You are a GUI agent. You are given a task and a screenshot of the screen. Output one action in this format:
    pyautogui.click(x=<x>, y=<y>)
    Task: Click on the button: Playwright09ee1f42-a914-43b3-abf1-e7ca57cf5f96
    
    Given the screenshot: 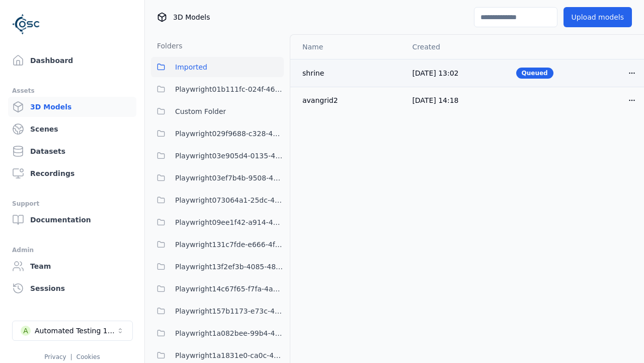 What is the action you would take?
    pyautogui.click(x=218, y=223)
    